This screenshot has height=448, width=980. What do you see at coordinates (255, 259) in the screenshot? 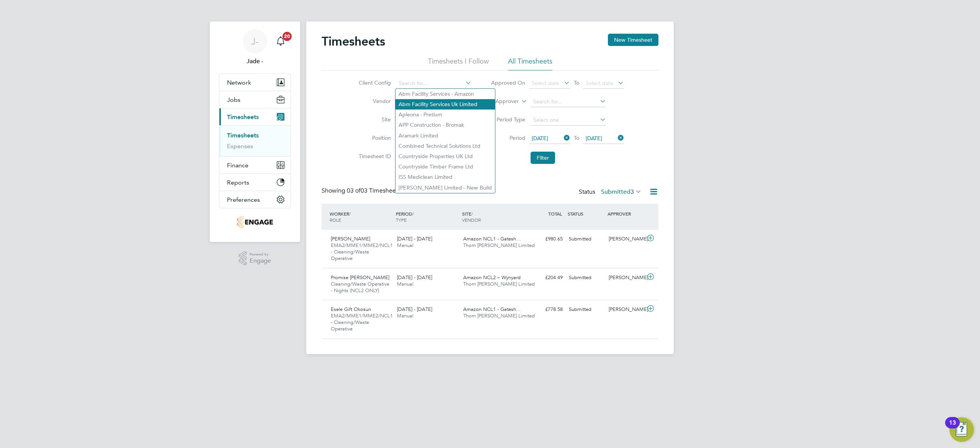
I see `a: Powered byEngage` at bounding box center [255, 259].